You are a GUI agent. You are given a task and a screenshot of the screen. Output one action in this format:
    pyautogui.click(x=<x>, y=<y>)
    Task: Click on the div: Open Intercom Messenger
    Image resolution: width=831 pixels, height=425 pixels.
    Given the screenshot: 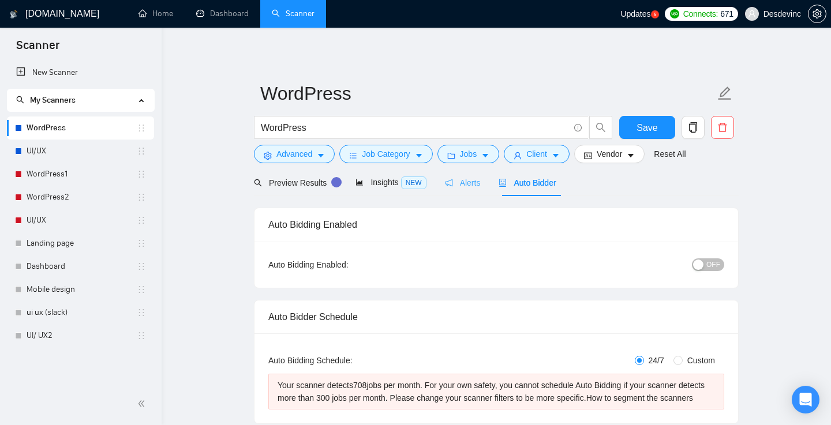 What is the action you would take?
    pyautogui.click(x=806, y=400)
    